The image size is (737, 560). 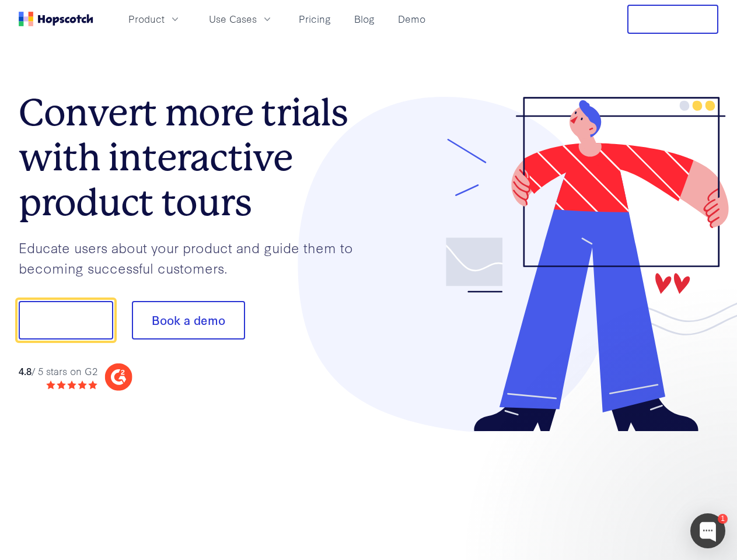 I want to click on div: / 5 stars on G2, so click(x=58, y=371).